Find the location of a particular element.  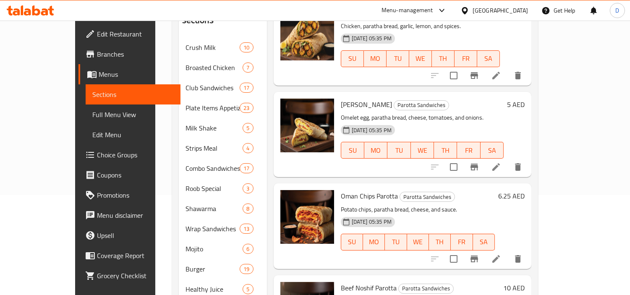

span: Milk Shake is located at coordinates (214, 128).